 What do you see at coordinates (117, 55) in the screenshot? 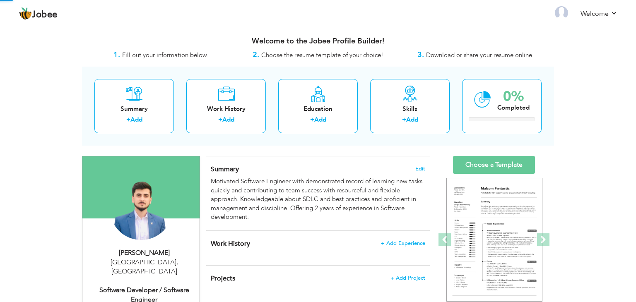
I see `strong: 1.` at bounding box center [117, 55].